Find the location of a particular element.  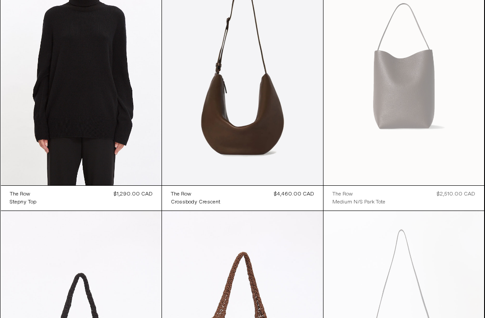

div: Medium N/S Park Tote is located at coordinates (359, 202).